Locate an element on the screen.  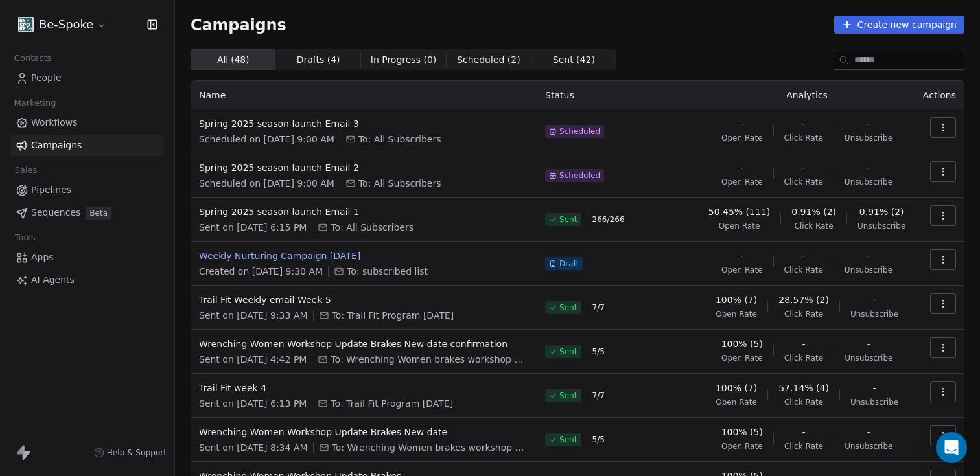
span: Marketing is located at coordinates (35, 103).